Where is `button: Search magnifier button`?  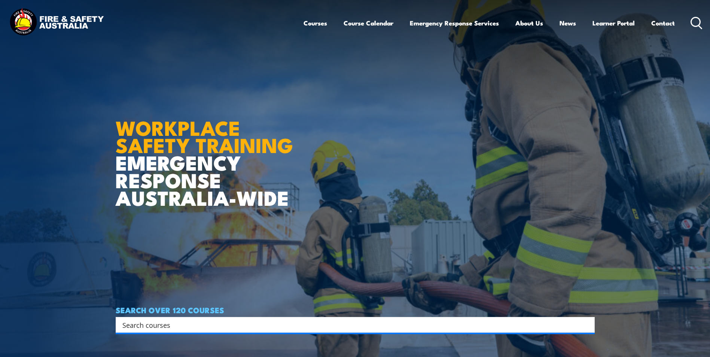 button: Search magnifier button is located at coordinates (587, 325).